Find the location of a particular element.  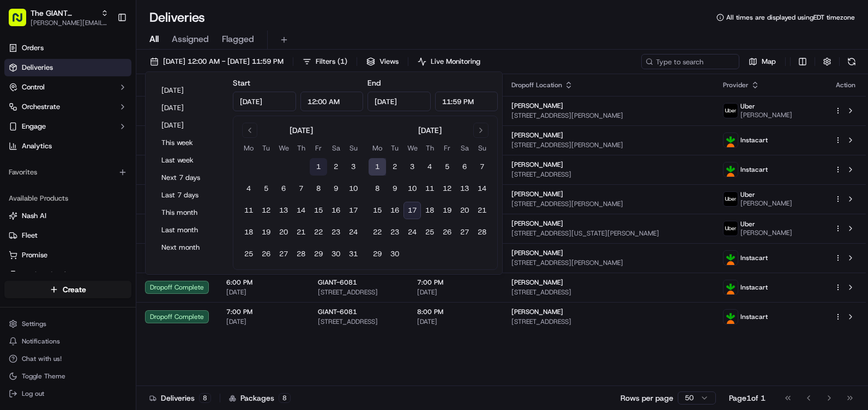

button: 17 is located at coordinates (412, 211).